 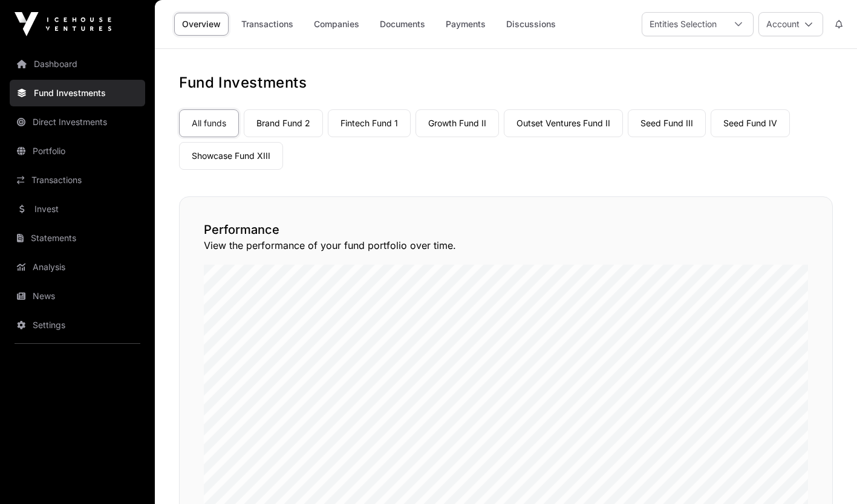 I want to click on button: Account, so click(x=791, y=24).